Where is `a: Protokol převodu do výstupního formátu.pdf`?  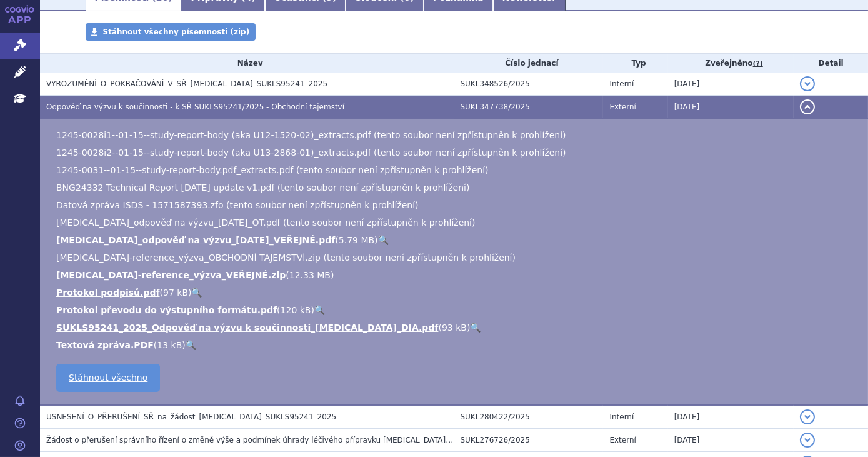
a: Protokol převodu do výstupního formátu.pdf is located at coordinates (167, 310).